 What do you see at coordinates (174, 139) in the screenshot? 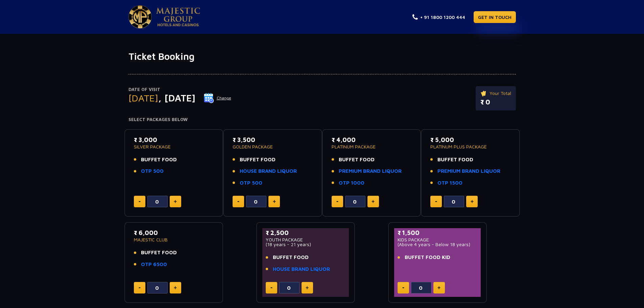
I see `p: ₹ 3,000` at bounding box center [174, 139].